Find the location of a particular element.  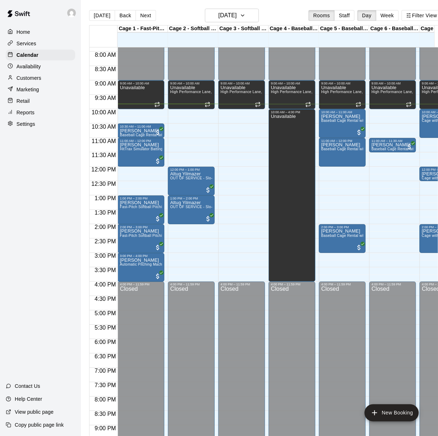

span: 6:30 PM is located at coordinates (105, 357).